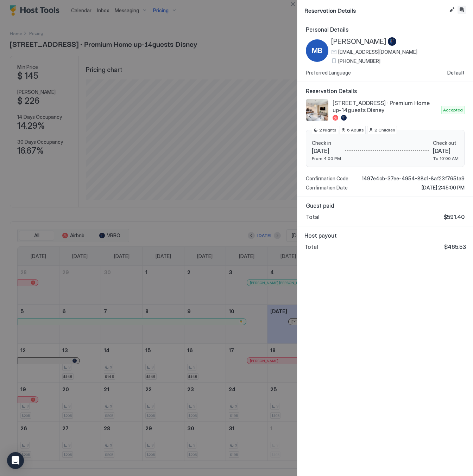 This screenshot has width=473, height=476. What do you see at coordinates (317, 51) in the screenshot?
I see `span: MB` at bounding box center [317, 51].